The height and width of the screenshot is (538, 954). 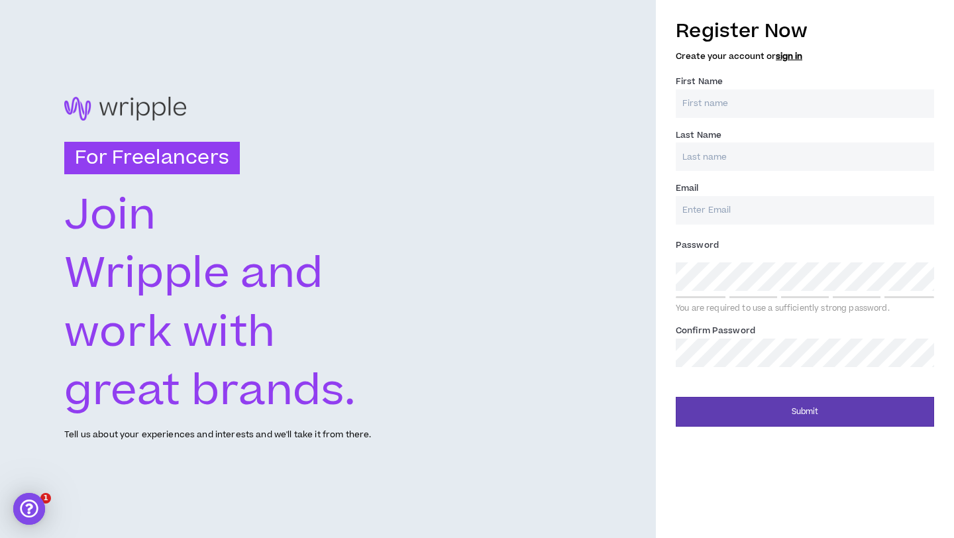 What do you see at coordinates (217, 435) in the screenshot?
I see `p: Tell us about your experiences and interests and we'll take it from there.` at bounding box center [217, 435].